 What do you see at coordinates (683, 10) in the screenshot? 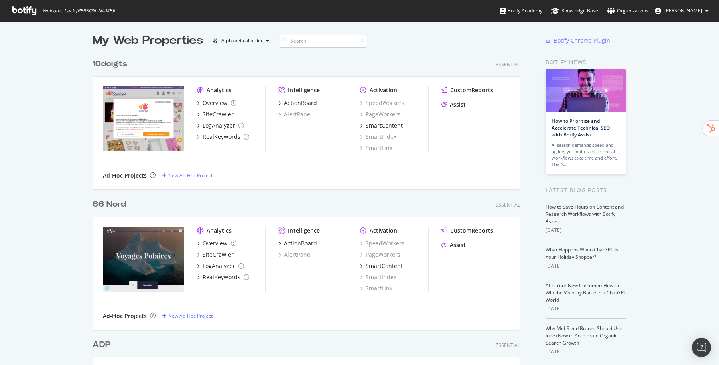
I see `span: Olivier Job` at bounding box center [683, 10].